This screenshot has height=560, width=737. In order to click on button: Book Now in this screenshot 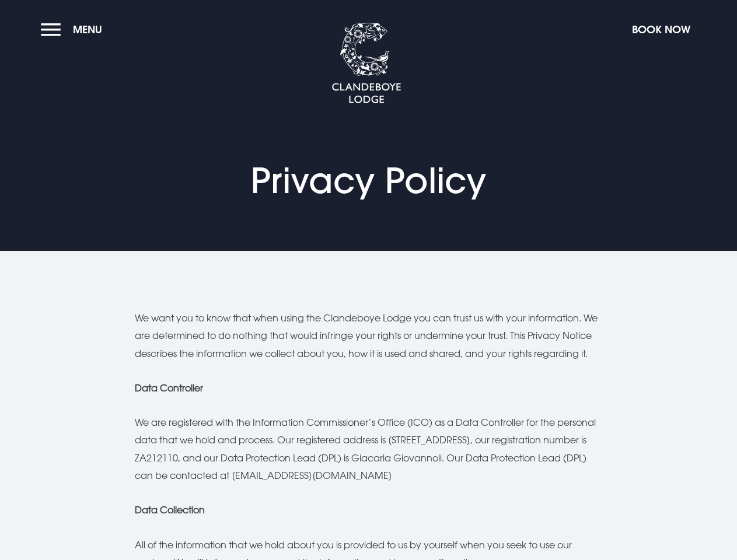, I will do `click(662, 29)`.